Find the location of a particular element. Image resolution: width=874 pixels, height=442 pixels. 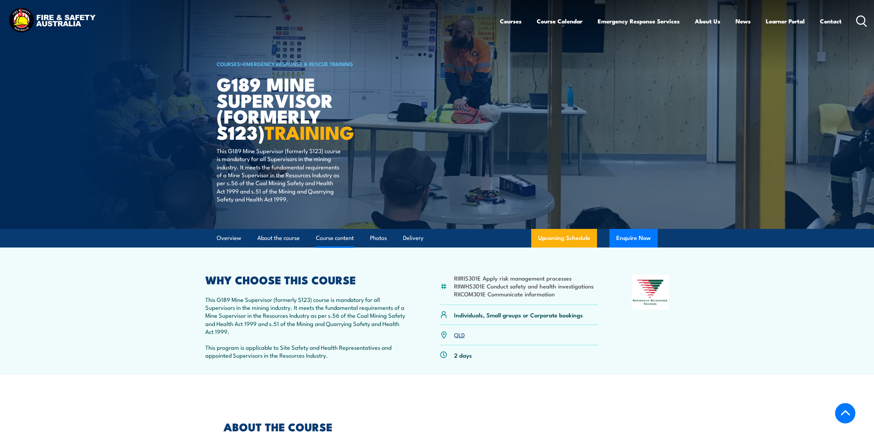

a: About the course is located at coordinates (278, 238).